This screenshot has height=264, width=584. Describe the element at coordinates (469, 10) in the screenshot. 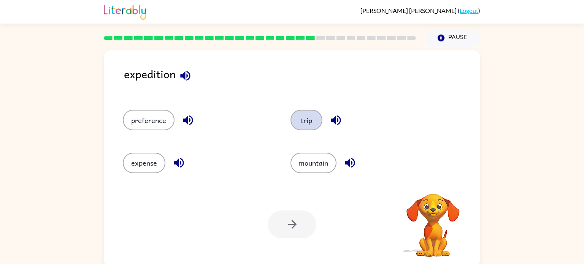

I see `a: Logout` at that location.